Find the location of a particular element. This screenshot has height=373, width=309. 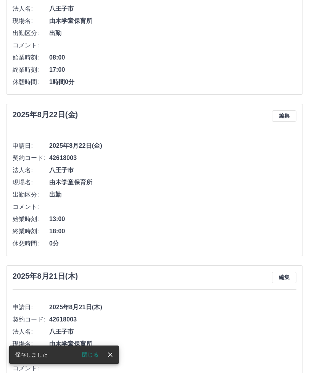

span: 13:00 is located at coordinates (173, 219).